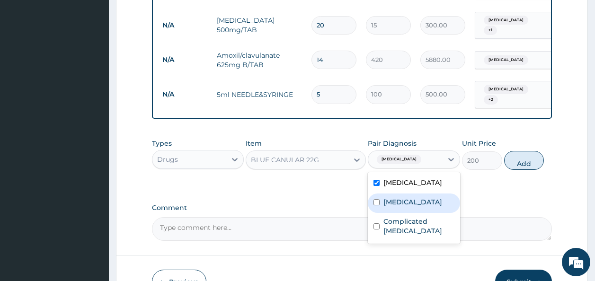  I want to click on button: Add, so click(524, 160).